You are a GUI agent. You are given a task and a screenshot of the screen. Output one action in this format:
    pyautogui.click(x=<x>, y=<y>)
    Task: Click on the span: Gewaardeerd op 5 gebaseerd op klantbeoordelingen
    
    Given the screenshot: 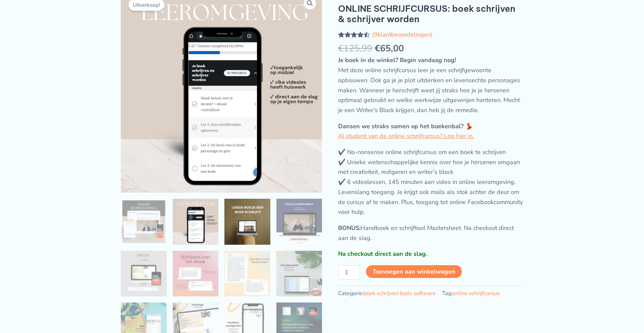 What is the action you would take?
    pyautogui.click(x=352, y=51)
    